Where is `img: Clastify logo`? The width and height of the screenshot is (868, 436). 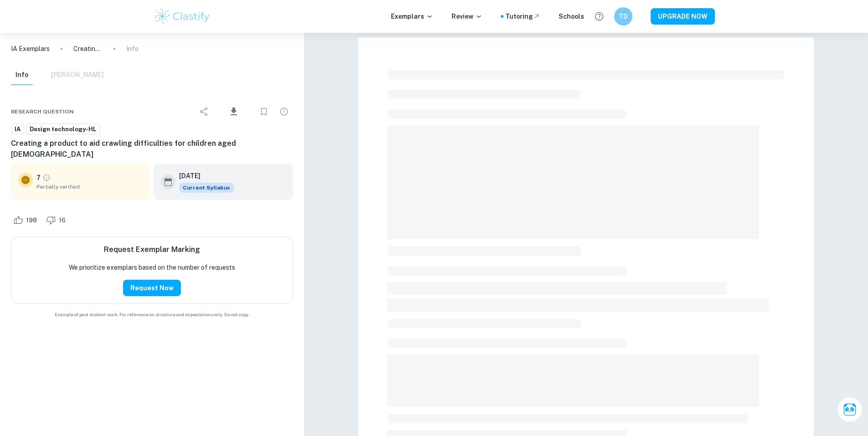
img: Clastify logo is located at coordinates (183, 17).